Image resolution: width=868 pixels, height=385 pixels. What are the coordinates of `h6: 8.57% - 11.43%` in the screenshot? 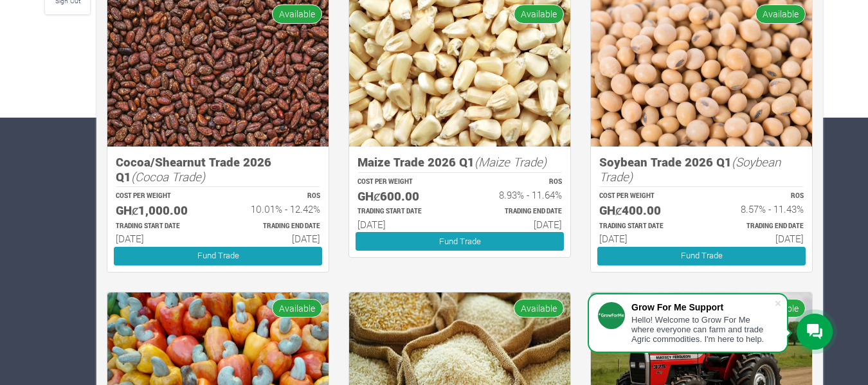 It's located at (758, 209).